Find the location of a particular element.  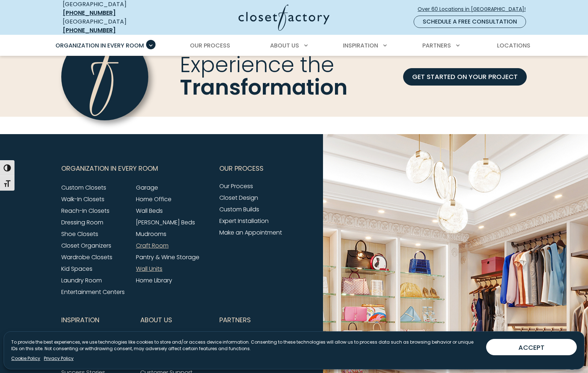

a: Garage is located at coordinates (147, 187).